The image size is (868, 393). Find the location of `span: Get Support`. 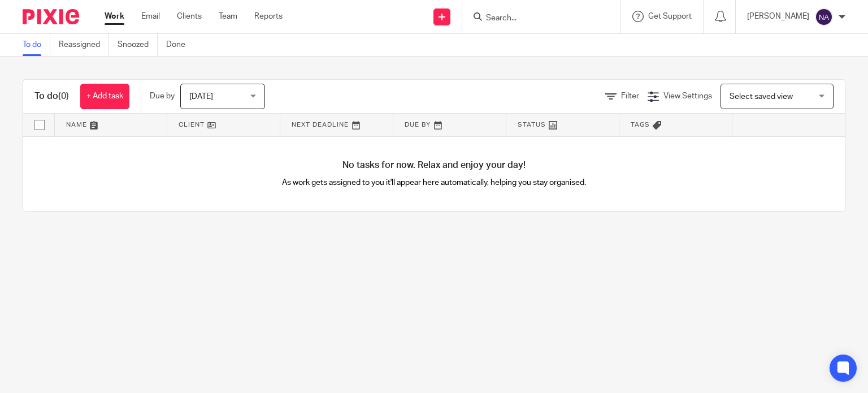

span: Get Support is located at coordinates (669, 17).